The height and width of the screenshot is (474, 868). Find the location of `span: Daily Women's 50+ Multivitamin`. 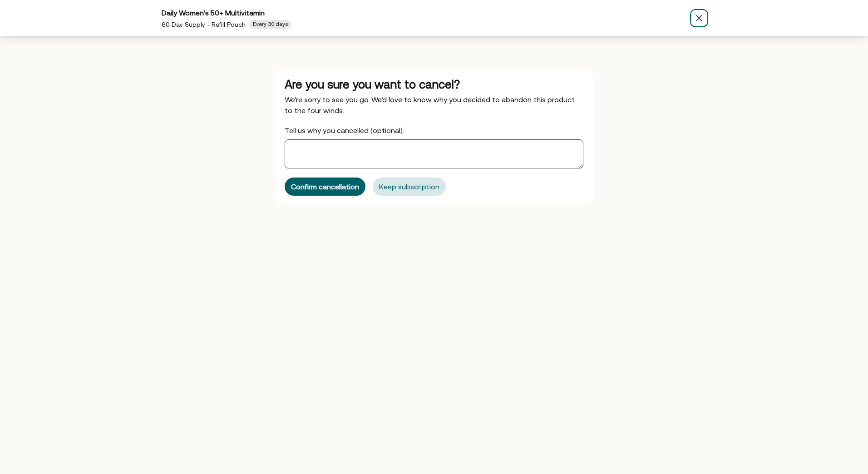

span: Daily Women's 50+ Multivitamin is located at coordinates (213, 13).